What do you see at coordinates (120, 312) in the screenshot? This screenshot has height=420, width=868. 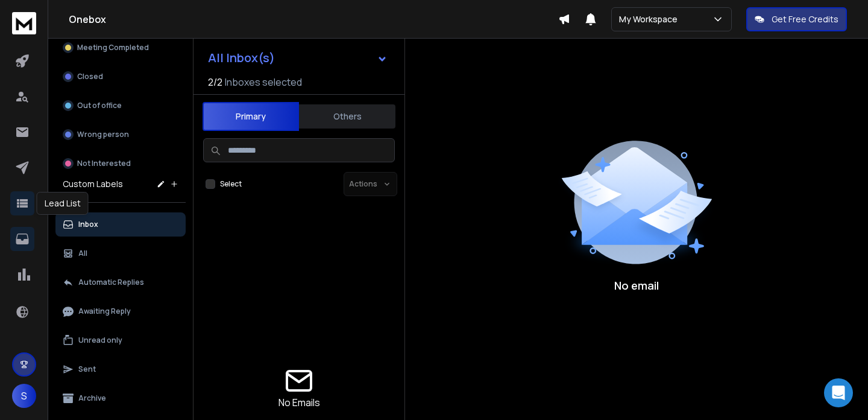 I see `button: Awaiting Reply` at bounding box center [120, 312].